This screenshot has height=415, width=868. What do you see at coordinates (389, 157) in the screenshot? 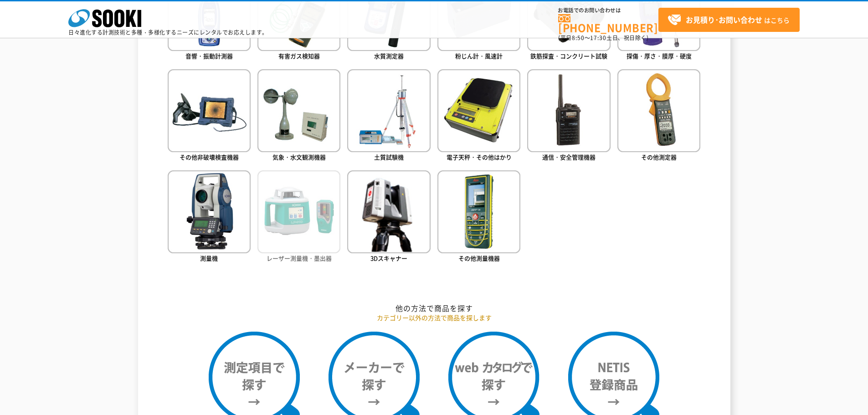
I see `span: 土質試験機` at bounding box center [389, 157].